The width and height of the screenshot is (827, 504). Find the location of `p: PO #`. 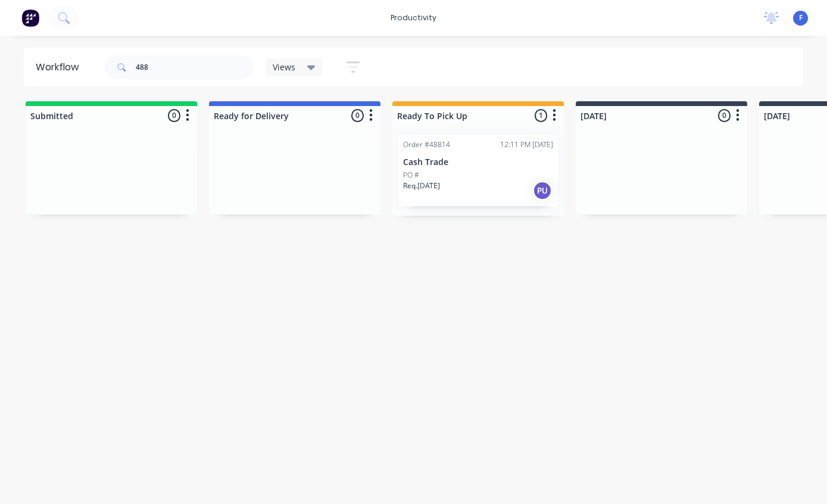

p: PO # is located at coordinates (411, 175).